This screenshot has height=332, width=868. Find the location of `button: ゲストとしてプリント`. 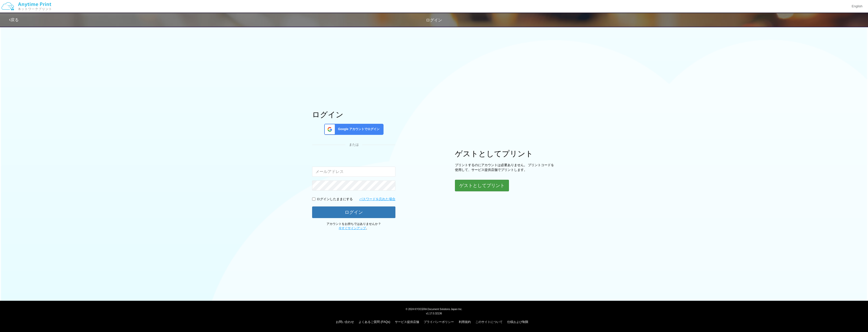

button: ゲストとしてプリント is located at coordinates (482, 186).